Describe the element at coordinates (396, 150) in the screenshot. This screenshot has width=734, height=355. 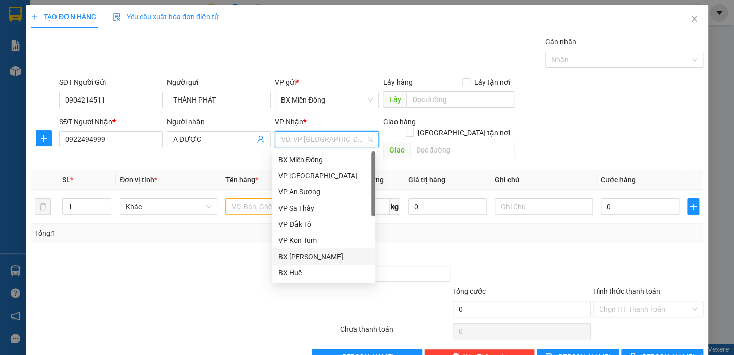
I see `span: Giao` at that location.